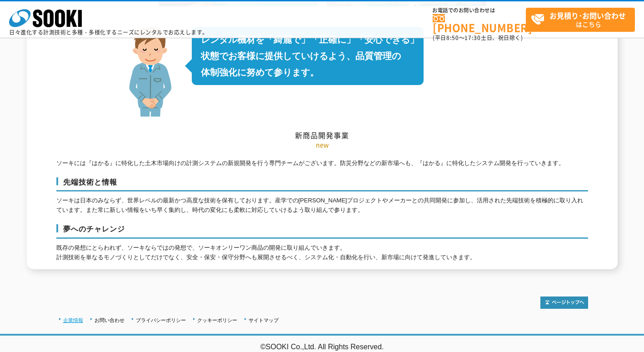 This screenshot has height=352, width=644. I want to click on h3: 先端技術と情報, so click(322, 184).